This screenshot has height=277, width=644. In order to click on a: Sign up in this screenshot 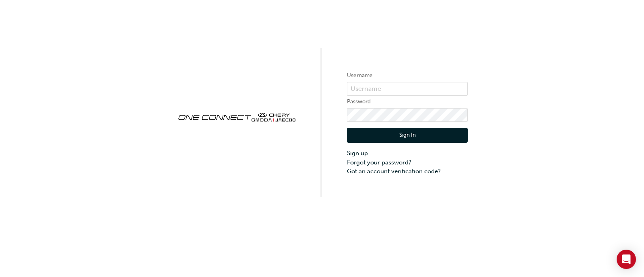, I will do `click(407, 153)`.